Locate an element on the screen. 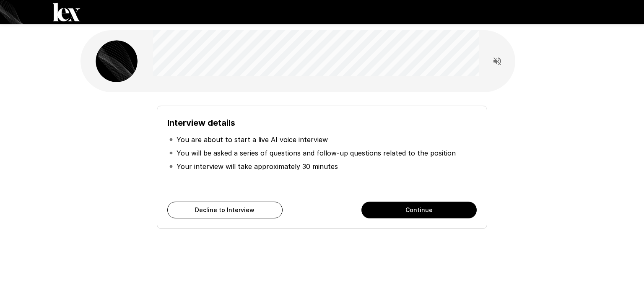 The width and height of the screenshot is (644, 306). img: lex_avatar2.png is located at coordinates (117, 61).